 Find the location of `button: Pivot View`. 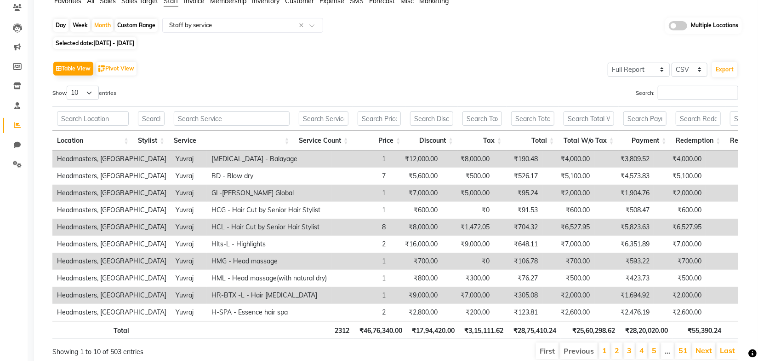

button: Pivot View is located at coordinates (116, 69).